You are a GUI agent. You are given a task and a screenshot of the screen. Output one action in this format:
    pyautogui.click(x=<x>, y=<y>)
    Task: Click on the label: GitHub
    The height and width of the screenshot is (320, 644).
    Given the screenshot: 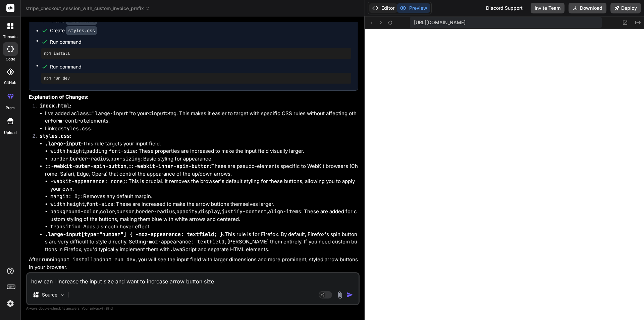 What is the action you would take?
    pyautogui.click(x=10, y=82)
    